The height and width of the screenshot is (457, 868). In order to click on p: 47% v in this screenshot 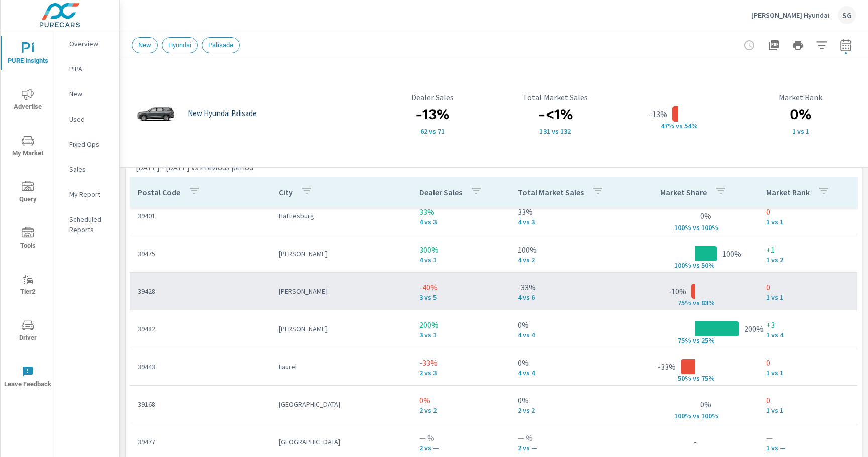, I will do `click(666, 125)`.